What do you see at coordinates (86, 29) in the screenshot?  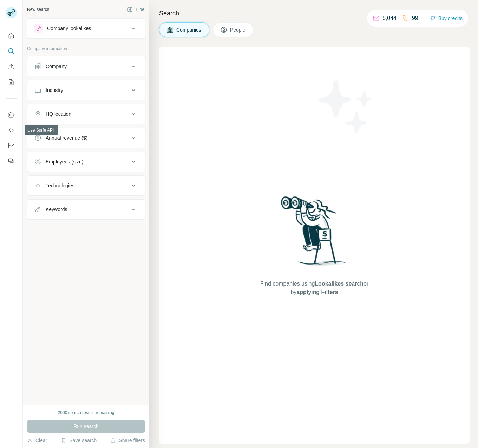 I see `button: Company lookalikes` at bounding box center [86, 29].